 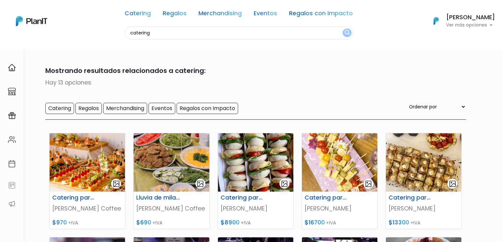 I want to click on p: Ver más opciones, so click(x=471, y=25).